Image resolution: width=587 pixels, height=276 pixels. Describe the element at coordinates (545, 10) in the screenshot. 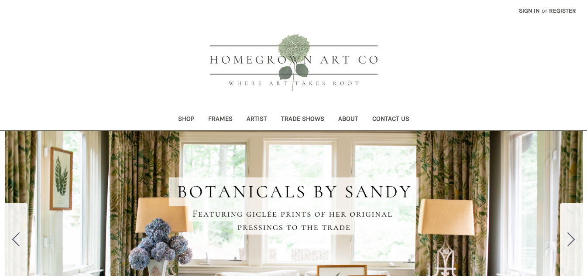

I see `span: or` at that location.